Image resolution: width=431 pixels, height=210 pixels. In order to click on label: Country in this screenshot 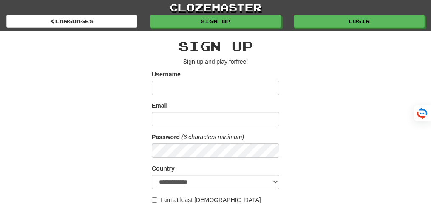, I will do `click(163, 169)`.